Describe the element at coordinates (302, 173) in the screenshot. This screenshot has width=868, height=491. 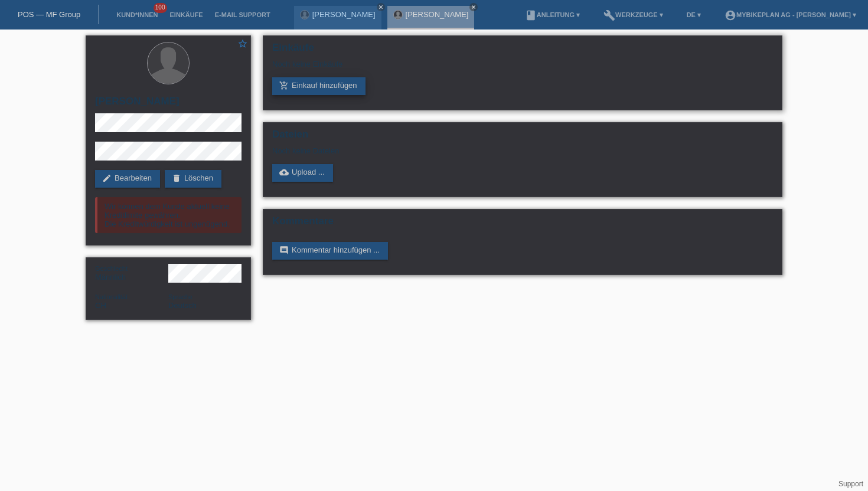
I see `a: cloud_uploadUpload ...` at that location.